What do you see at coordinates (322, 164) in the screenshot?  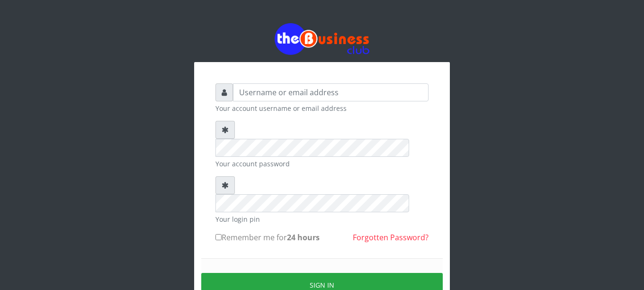 I see `small: Your account password` at bounding box center [322, 164].